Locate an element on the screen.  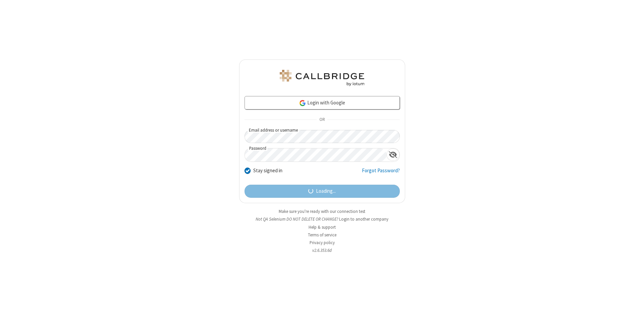
button: Login to another company is located at coordinates (364, 219).